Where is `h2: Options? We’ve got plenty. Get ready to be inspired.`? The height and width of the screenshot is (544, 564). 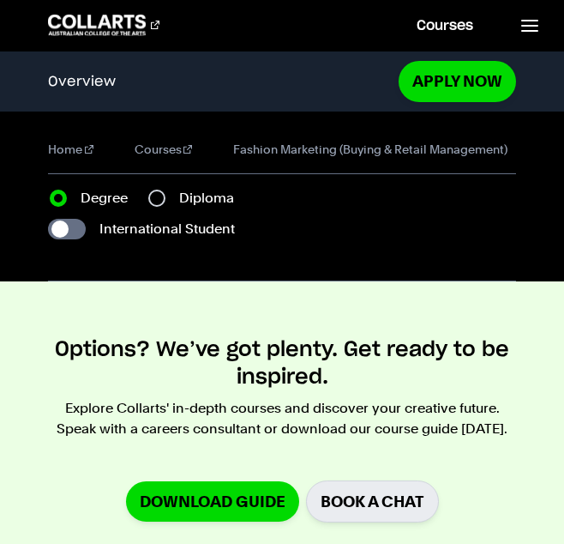
h2: Options? We’ve got plenty. Get ready to be inspired. is located at coordinates (282, 364).